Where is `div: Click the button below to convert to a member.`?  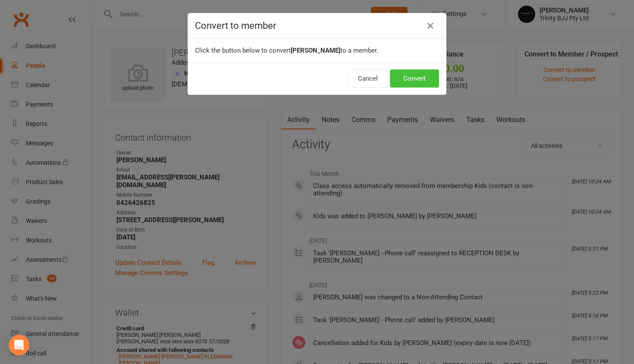 div: Click the button below to convert to a member. is located at coordinates (317, 51).